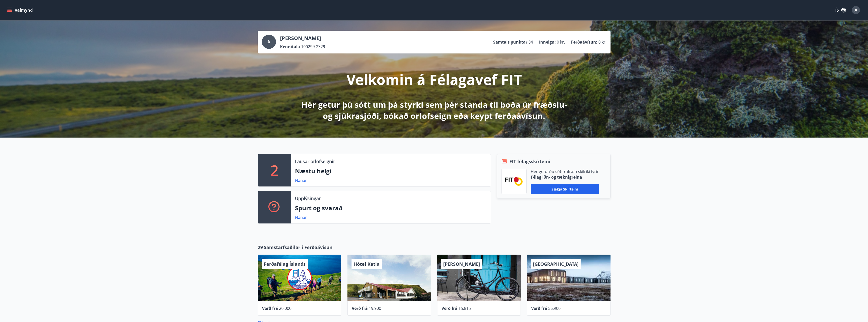  Describe the element at coordinates (313, 47) in the screenshot. I see `span: 100299-2329` at that location.